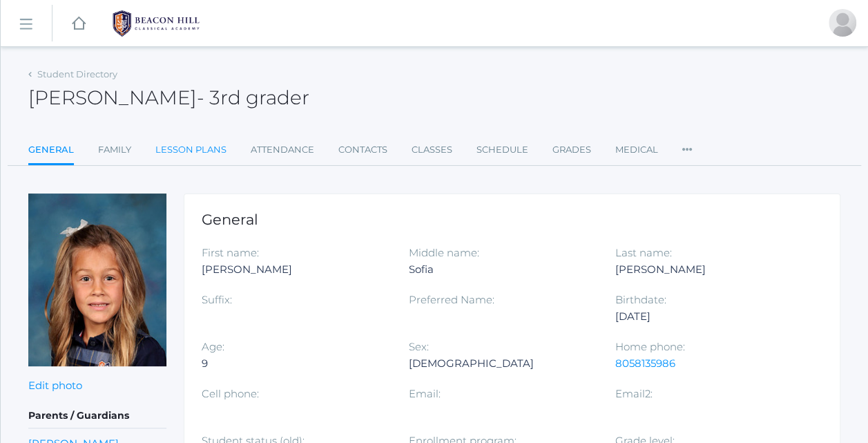 This screenshot has height=443, width=868. Describe the element at coordinates (253, 98) in the screenshot. I see `span: - 3rd grader` at that location.